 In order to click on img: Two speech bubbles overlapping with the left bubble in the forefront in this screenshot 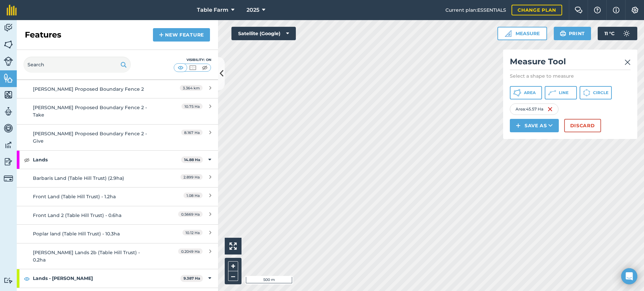, I will do `click(578, 10)`.